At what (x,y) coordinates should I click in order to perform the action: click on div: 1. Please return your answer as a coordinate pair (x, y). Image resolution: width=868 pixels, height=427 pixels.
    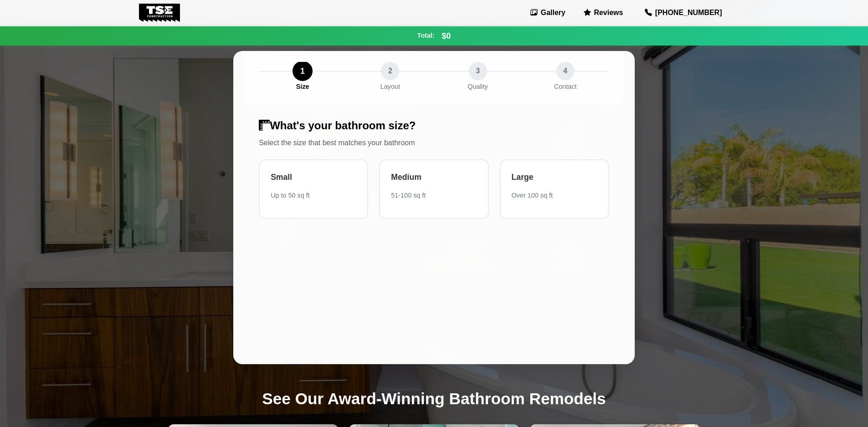
    Looking at the image, I should click on (303, 71).